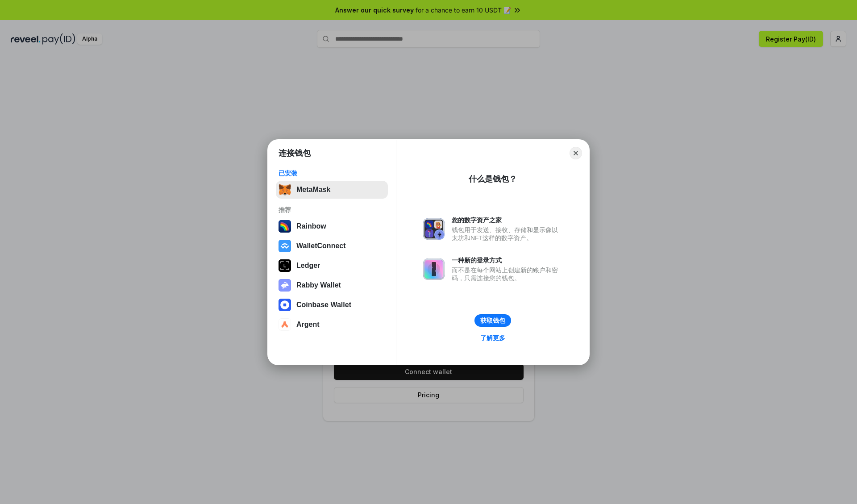 This screenshot has height=504, width=857. What do you see at coordinates (493, 338) in the screenshot?
I see `div: 了解更多` at bounding box center [493, 338].